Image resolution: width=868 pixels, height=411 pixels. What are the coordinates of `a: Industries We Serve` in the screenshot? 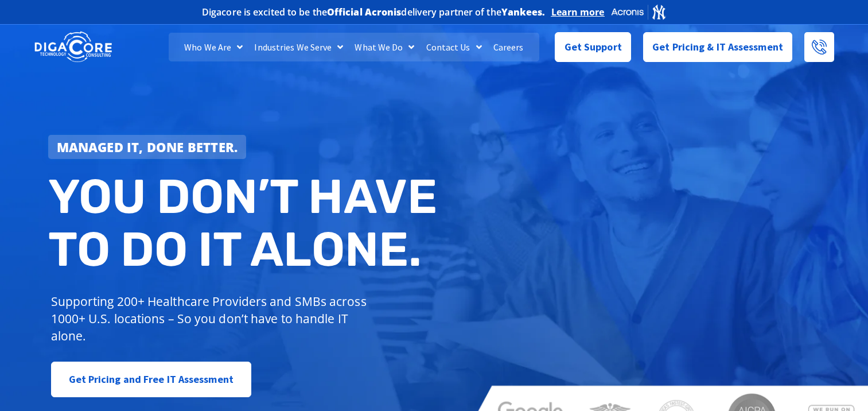 It's located at (299, 47).